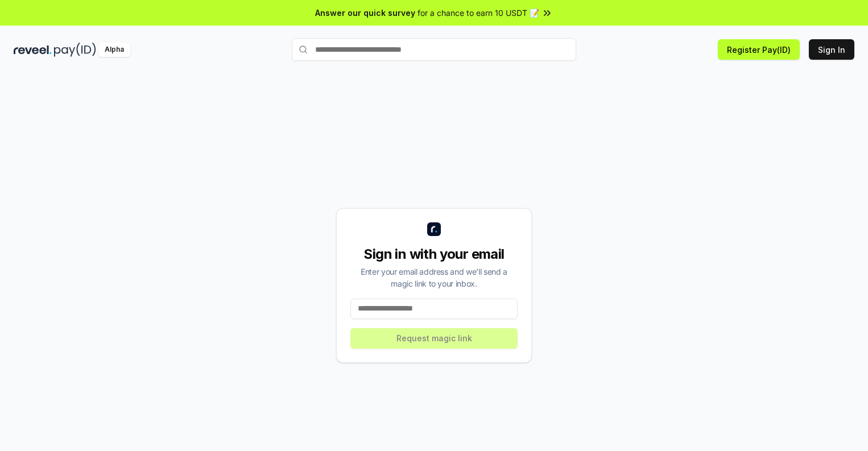 The image size is (868, 451). I want to click on span: for a chance to earn 10 USDT 📝, so click(478, 13).